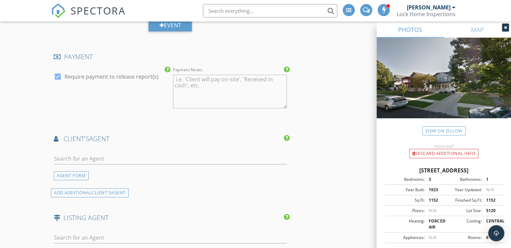 The width and height of the screenshot is (511, 248). What do you see at coordinates (98, 10) in the screenshot?
I see `span: SPECTORA` at bounding box center [98, 10].